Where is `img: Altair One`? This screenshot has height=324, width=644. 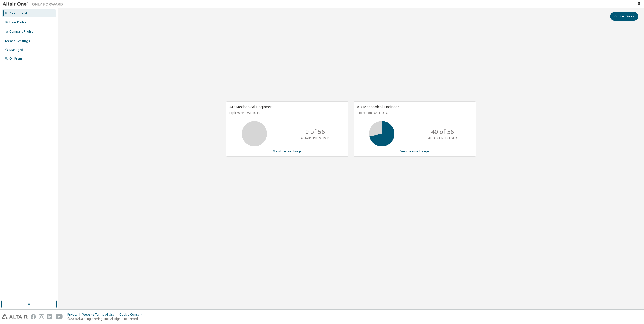 img: Altair One is located at coordinates (34, 4).